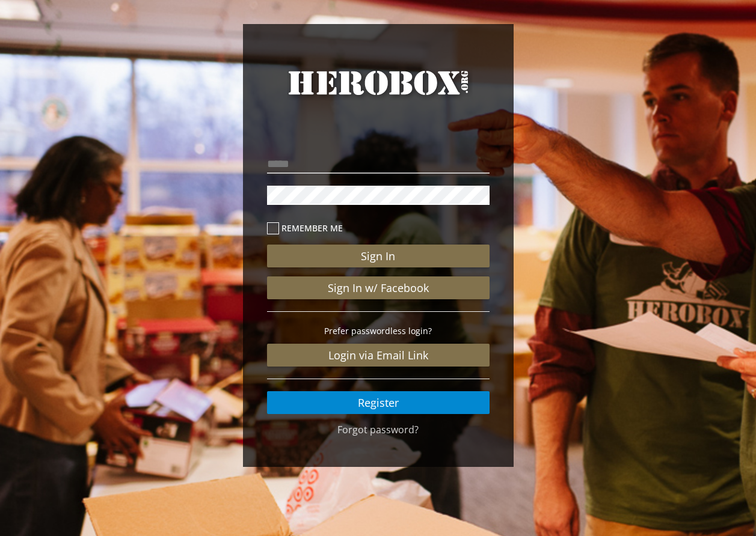  I want to click on label: Remember me, so click(379, 228).